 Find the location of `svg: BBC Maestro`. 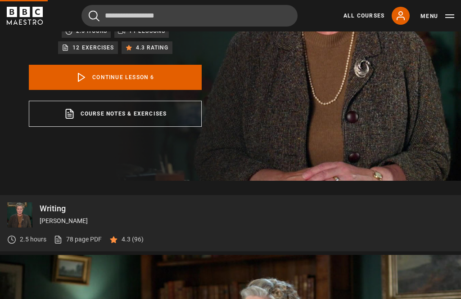

svg: BBC Maestro is located at coordinates (25, 16).